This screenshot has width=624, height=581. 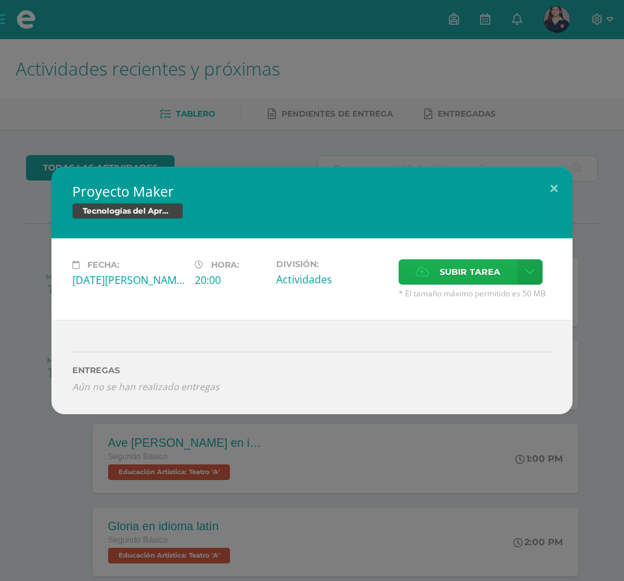 I want to click on label: División:, so click(x=332, y=264).